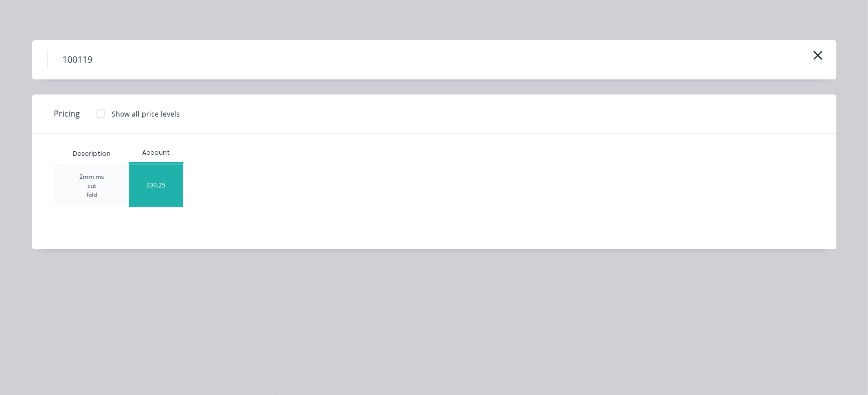 The width and height of the screenshot is (868, 395). What do you see at coordinates (78, 60) in the screenshot?
I see `h4: 100119` at bounding box center [78, 60].